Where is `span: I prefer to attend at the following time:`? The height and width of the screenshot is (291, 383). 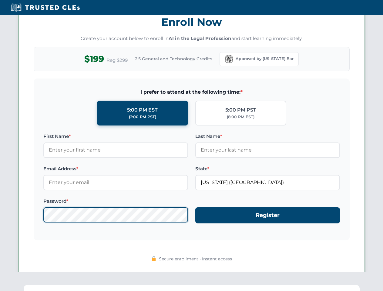 span: I prefer to attend at the following time: is located at coordinates (192, 92).